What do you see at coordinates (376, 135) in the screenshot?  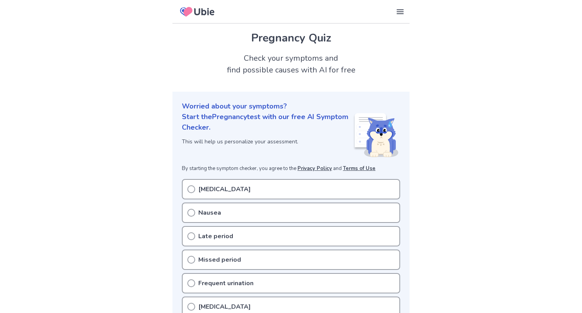 I see `img: Shiba` at bounding box center [376, 135].